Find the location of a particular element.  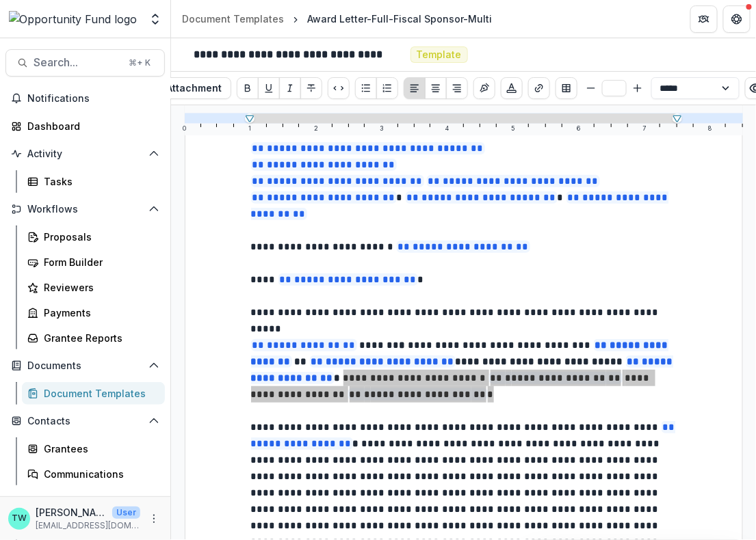

div: Tasks is located at coordinates (98, 181).